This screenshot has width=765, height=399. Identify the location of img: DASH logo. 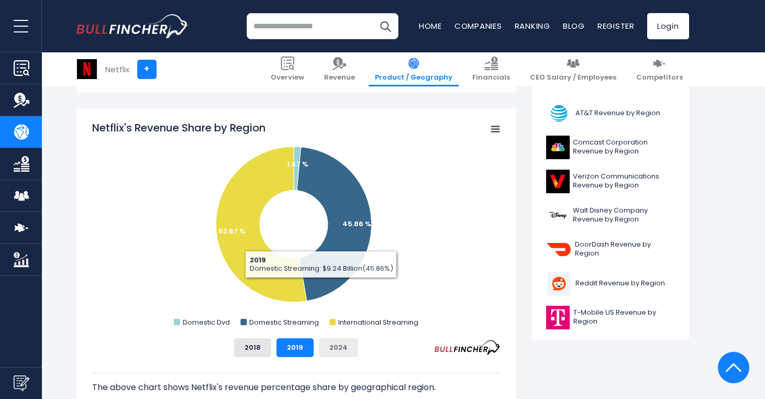
(559, 249).